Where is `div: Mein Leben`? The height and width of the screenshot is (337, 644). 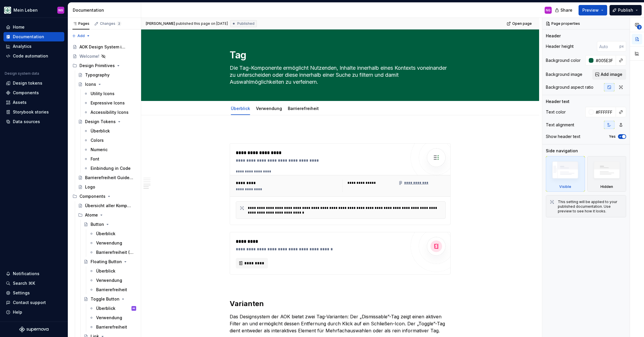
div: Mein Leben is located at coordinates (26, 10).